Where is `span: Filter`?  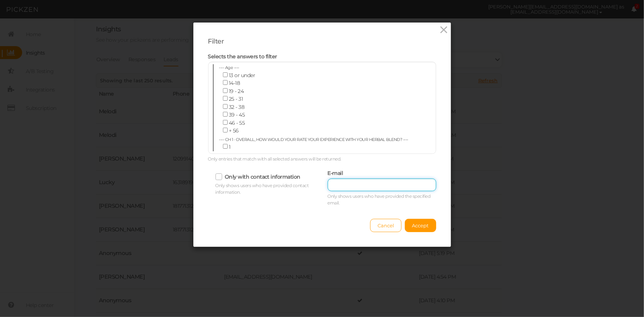
span: Filter is located at coordinates (216, 41).